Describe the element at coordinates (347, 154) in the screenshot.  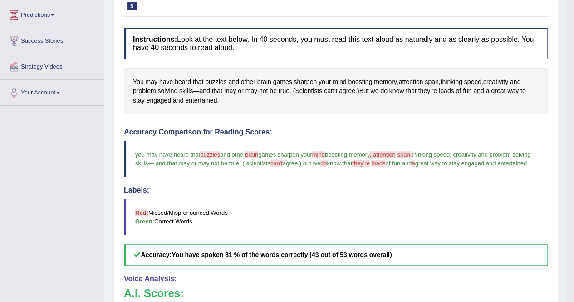
I see `span: boosting memory` at that location.